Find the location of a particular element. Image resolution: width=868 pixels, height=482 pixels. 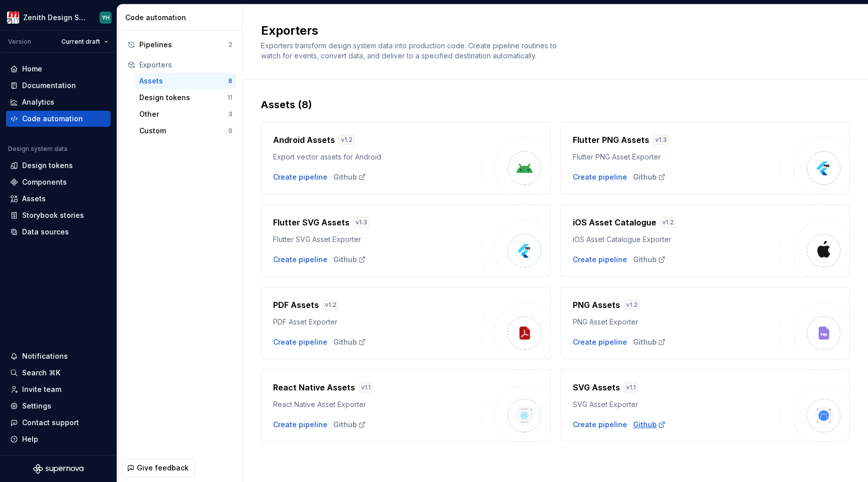

button: Give feedback is located at coordinates (159, 468).